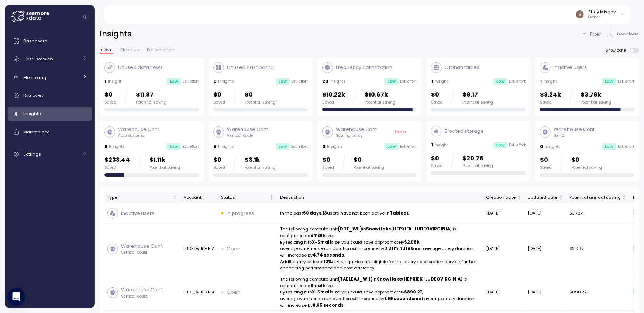 Image resolution: width=644 pixels, height=313 pixels. Describe the element at coordinates (598, 293) in the screenshot. I see `td: $890.27` at that location.